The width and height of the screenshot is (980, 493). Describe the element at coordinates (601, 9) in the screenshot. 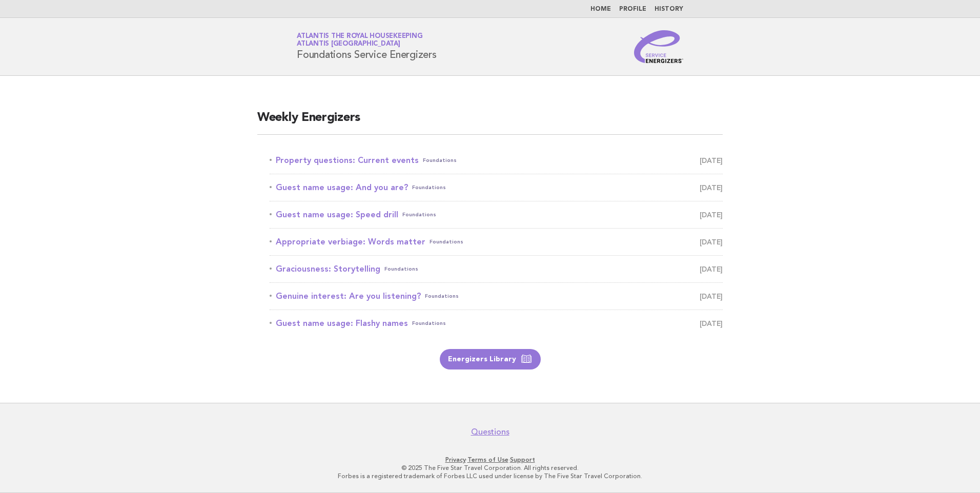

I see `a: Home` at that location.